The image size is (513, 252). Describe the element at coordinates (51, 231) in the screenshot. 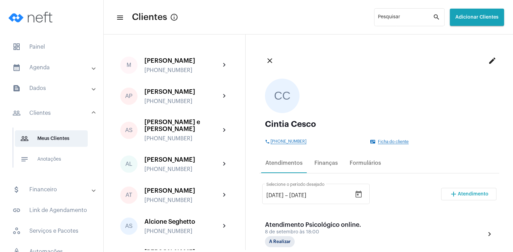

I see `span: Serviços e Pacotes` at that location.